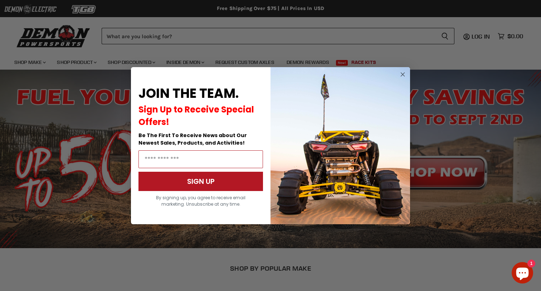  What do you see at coordinates (188, 93) in the screenshot?
I see `span: JOIN THE TEAM.` at bounding box center [188, 93].